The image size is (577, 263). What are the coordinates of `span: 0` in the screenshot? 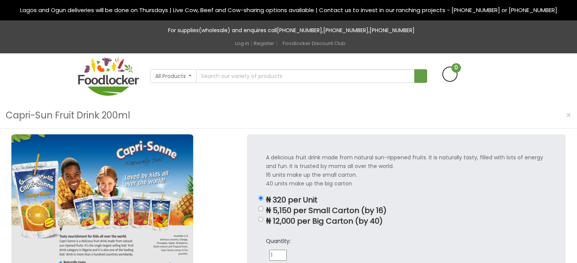 It's located at (456, 68).